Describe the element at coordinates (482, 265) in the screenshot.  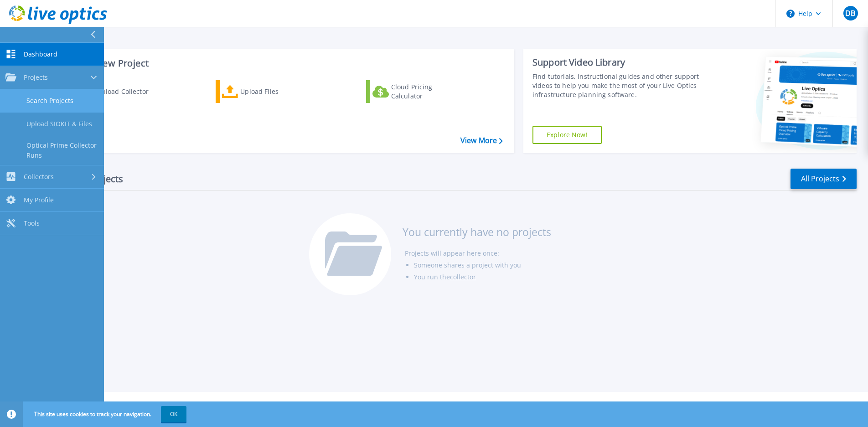
I see `li: Someone shares a project with you` at that location.